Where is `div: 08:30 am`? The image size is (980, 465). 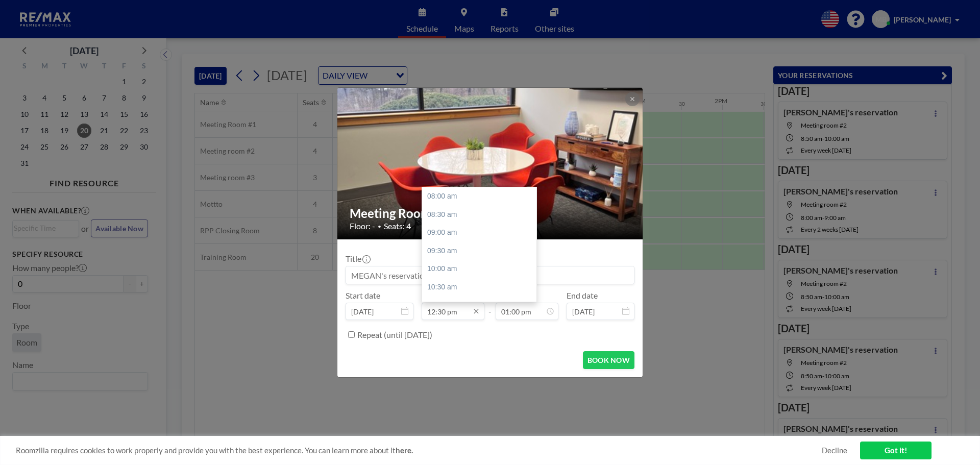
div: 08:30 am is located at coordinates (482, 215).